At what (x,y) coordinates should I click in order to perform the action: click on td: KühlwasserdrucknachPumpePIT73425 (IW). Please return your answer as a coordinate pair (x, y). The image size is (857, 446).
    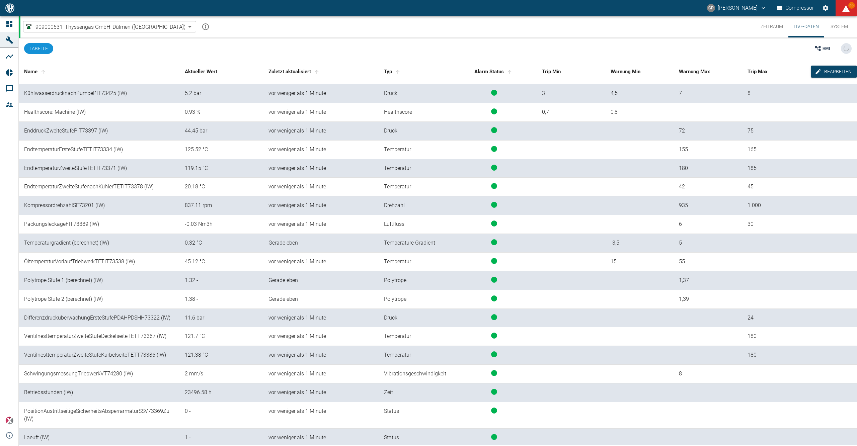
    Looking at the image, I should click on (99, 94).